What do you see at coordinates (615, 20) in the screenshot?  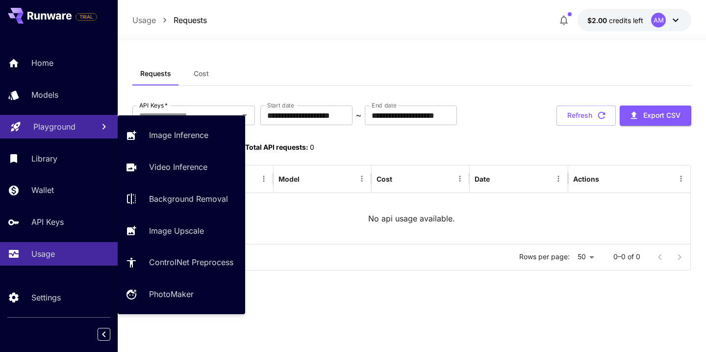 I see `div: $2.00` at bounding box center [615, 20].